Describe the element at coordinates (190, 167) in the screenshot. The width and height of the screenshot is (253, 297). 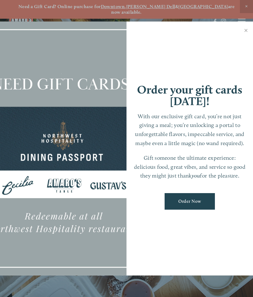
I see `p: Gift someone the ultimate experience: delicious food, great vibes, and service so good they might...` at that location.